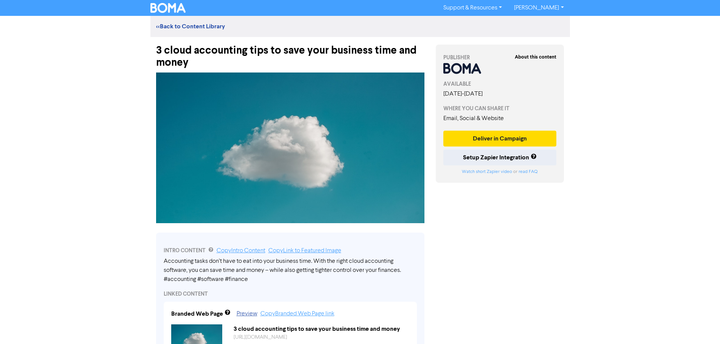  Describe the element at coordinates (321, 338) in the screenshot. I see `div: https://public2.bomamarketing.com/cp/2WLyGaXBIuGQlOyQxigzMT?sa=VMgytnF0` at that location.